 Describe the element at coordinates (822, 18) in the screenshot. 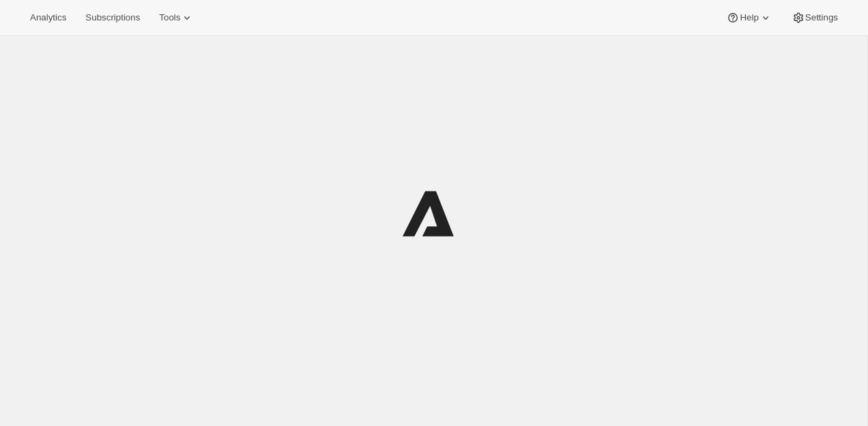

I see `span: Settings` at that location.